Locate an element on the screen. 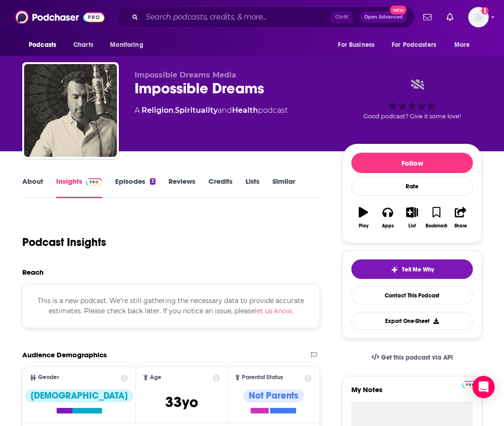 The height and width of the screenshot is (426, 504). button: List is located at coordinates (412, 218).